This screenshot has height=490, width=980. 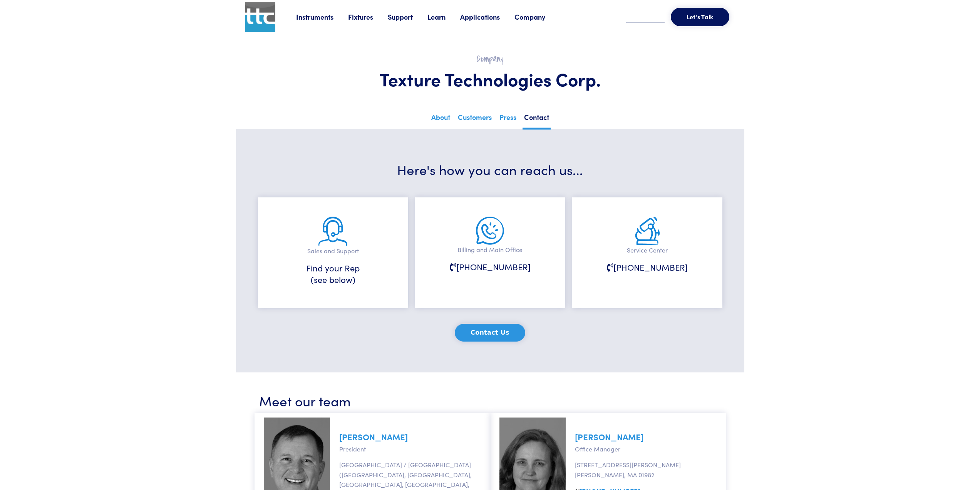 I want to click on a: Support, so click(x=408, y=17).